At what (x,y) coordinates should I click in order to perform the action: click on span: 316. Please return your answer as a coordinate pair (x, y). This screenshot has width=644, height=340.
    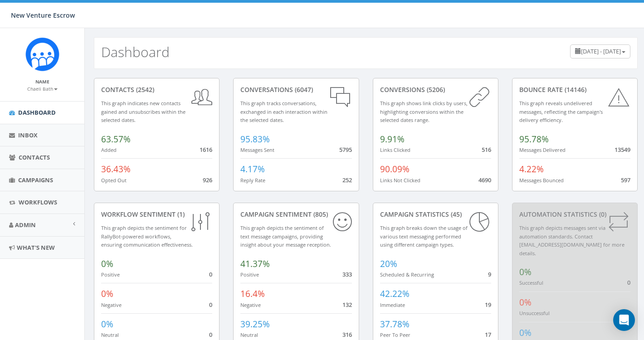
    Looking at the image, I should click on (347, 334).